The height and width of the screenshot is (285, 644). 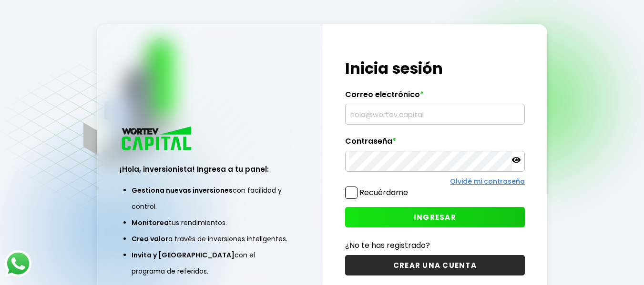 What do you see at coordinates (209, 199) in the screenshot?
I see `li: con facilidad y control.` at bounding box center [209, 199].